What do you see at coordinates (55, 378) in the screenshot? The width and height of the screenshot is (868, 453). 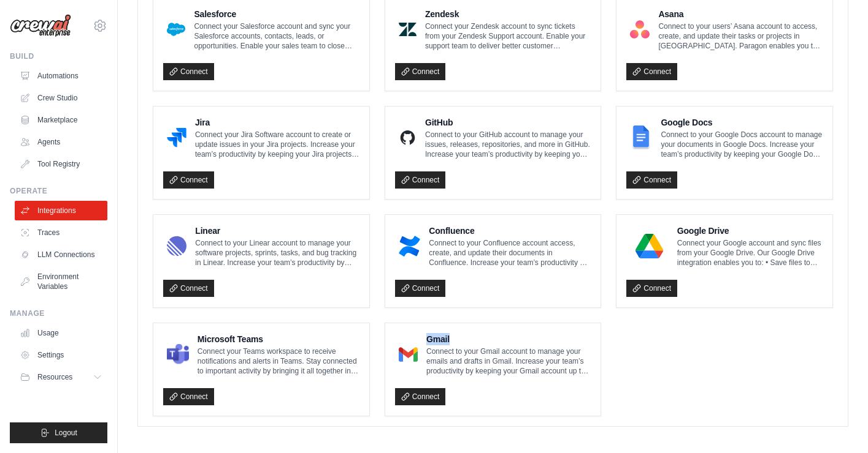 I see `span: Resources` at bounding box center [55, 378].